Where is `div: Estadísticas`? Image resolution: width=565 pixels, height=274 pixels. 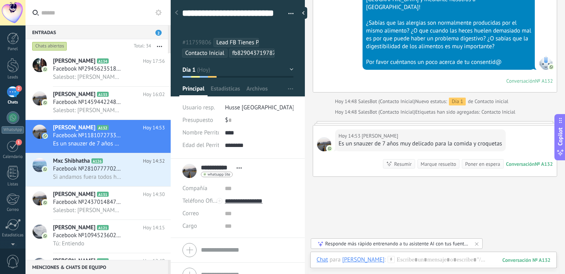
div: Estadísticas is located at coordinates (13, 235).